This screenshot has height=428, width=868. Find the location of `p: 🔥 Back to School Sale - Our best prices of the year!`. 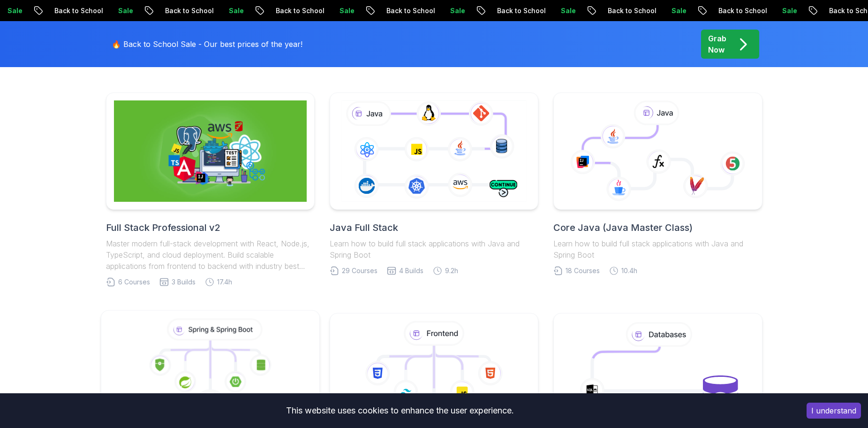

p: 🔥 Back to School Sale - Our best prices of the year! is located at coordinates (207, 44).